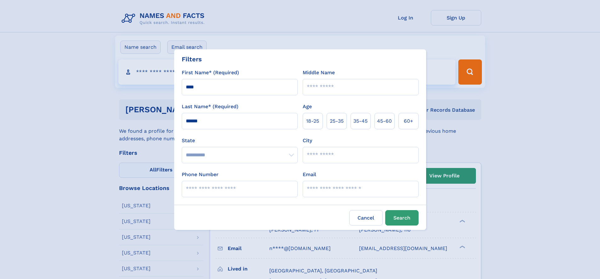 The width and height of the screenshot is (600, 279). I want to click on label: Phone Number, so click(200, 175).